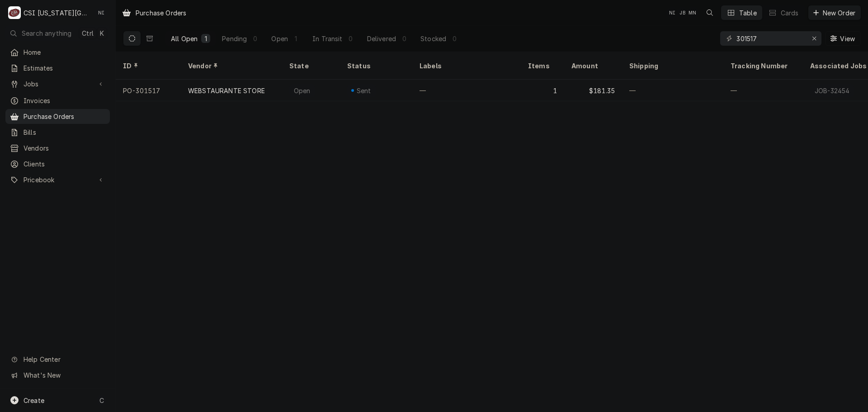 This screenshot has width=868, height=412. I want to click on button: New Order, so click(835, 13).